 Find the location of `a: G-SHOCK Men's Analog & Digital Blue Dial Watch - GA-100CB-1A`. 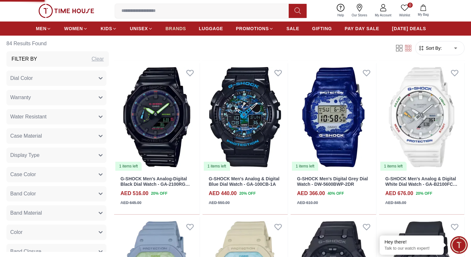

a: G-SHOCK Men's Analog & Digital Blue Dial Watch - GA-100CB-1A is located at coordinates (244, 181).